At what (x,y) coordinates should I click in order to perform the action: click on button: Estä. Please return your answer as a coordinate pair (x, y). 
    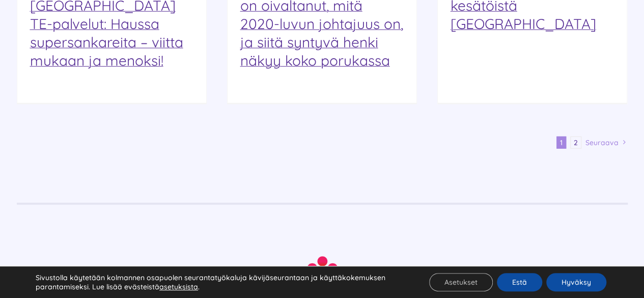
    Looking at the image, I should click on (520, 282).